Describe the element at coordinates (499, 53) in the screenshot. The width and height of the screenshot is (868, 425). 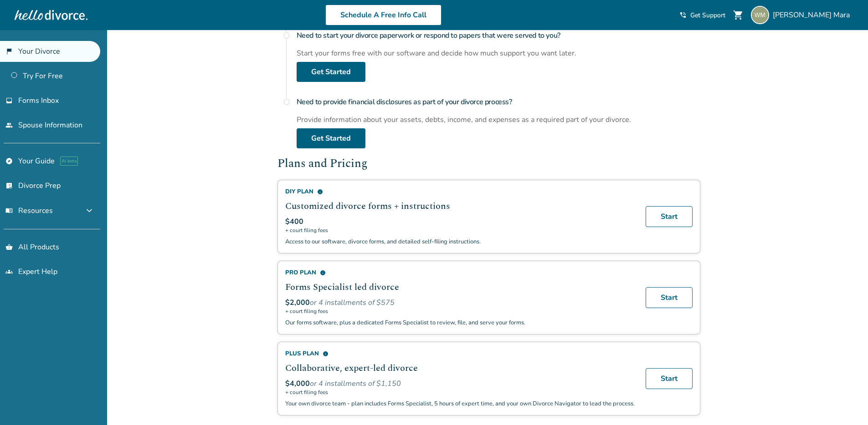
I see `div: Start your forms free with our software and decide how much support you want later.` at that location.